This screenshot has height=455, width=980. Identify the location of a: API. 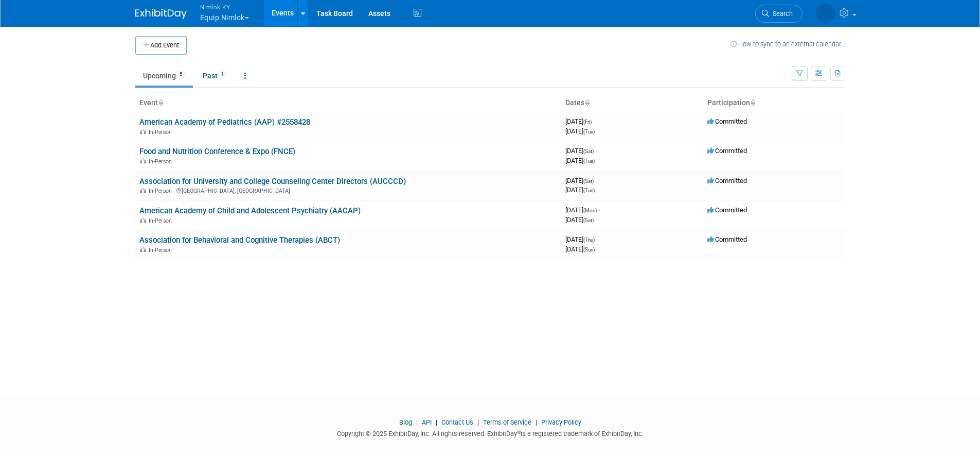
(427, 422).